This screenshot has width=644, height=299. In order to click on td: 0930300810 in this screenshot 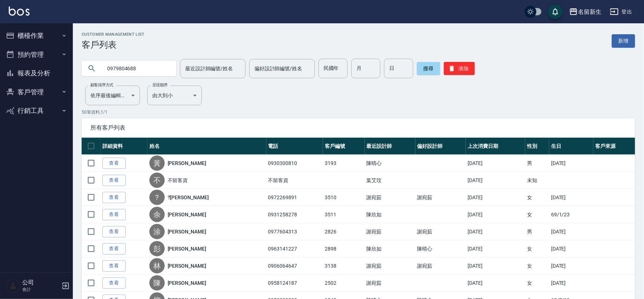, I will do `click(295, 163)`.